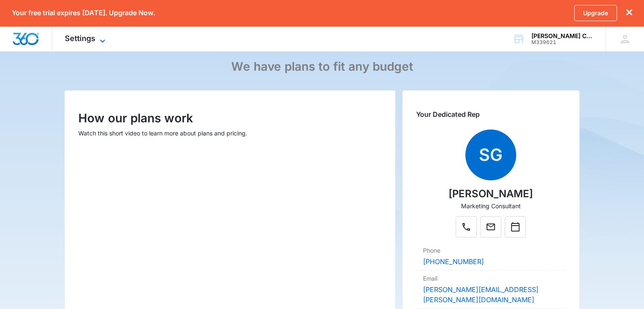  I want to click on div: account id, so click(562, 42).